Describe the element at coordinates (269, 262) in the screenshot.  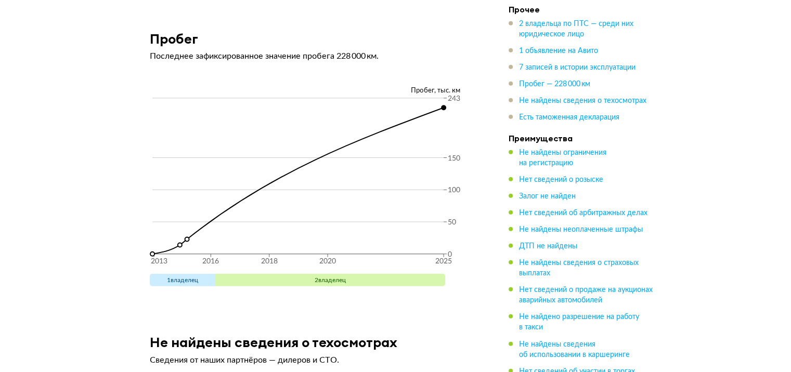
I see `tspan: 2018` at that location.